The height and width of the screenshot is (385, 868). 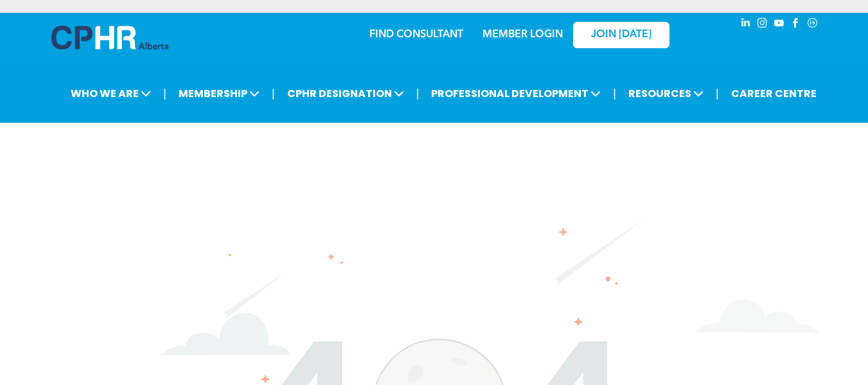 What do you see at coordinates (110, 37) in the screenshot?
I see `img: A blue and white logo for cp alberta` at bounding box center [110, 37].